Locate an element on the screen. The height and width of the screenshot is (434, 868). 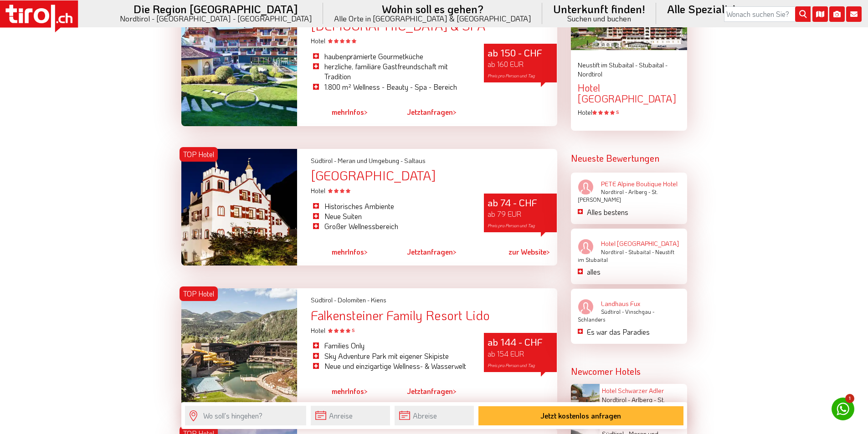
li: Sky Adventure Park mit eigener Skipiste is located at coordinates (390, 356).